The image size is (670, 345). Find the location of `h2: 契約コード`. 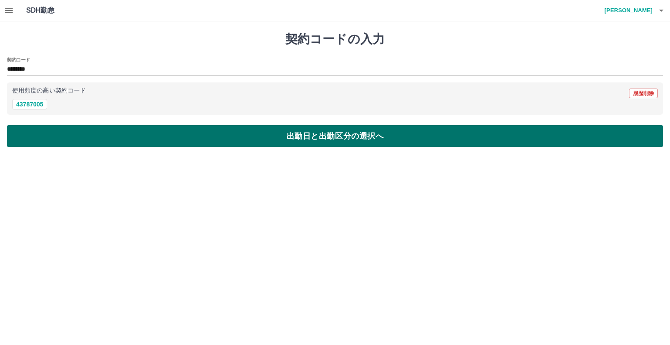

h2: 契約コード is located at coordinates (18, 60).